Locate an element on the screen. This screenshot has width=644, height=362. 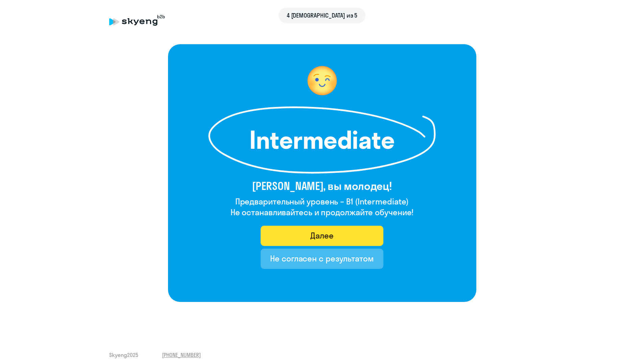
h4: Не останавливайтесь и продолжайте обучение! is located at coordinates (322, 212).